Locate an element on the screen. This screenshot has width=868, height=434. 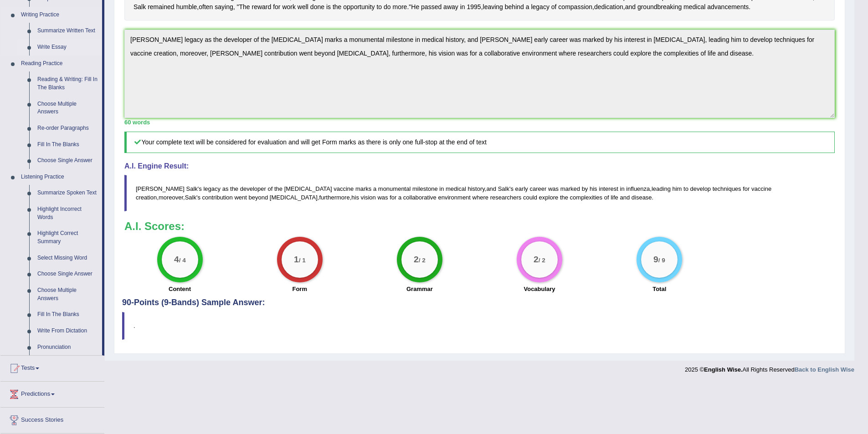
span: life is located at coordinates (614, 197).